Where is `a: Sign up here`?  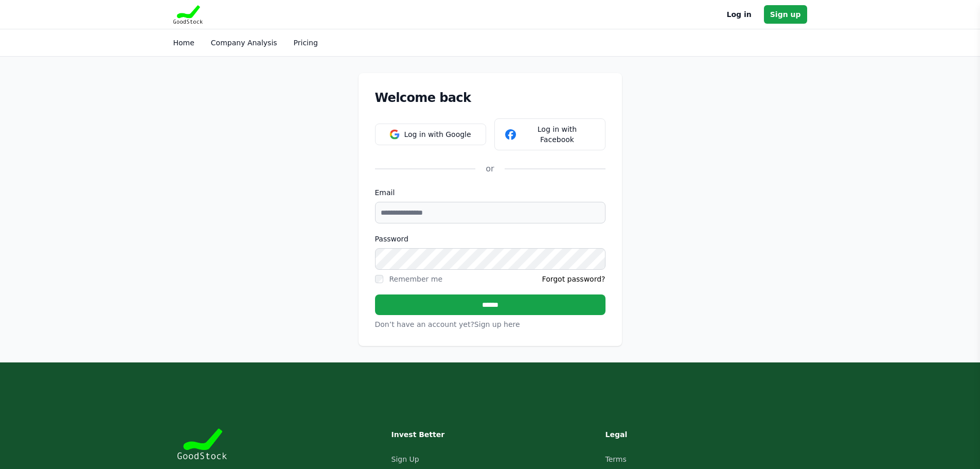 a: Sign up here is located at coordinates (497, 324).